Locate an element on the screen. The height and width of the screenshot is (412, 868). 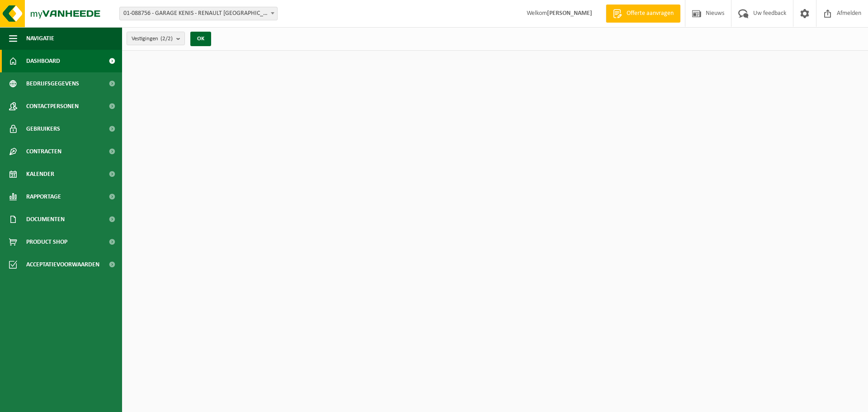
span: Bedrijfsgegevens is located at coordinates (52, 83).